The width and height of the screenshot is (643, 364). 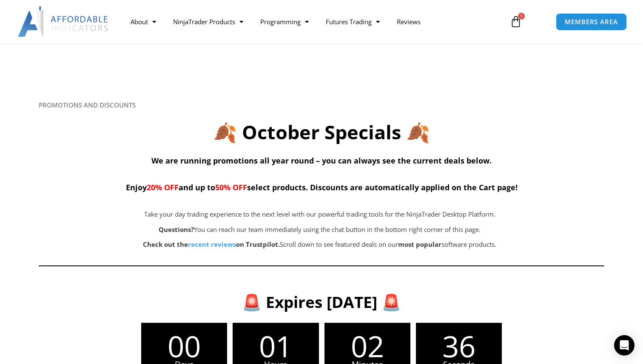 What do you see at coordinates (516, 21) in the screenshot?
I see `a: 1` at bounding box center [516, 21].